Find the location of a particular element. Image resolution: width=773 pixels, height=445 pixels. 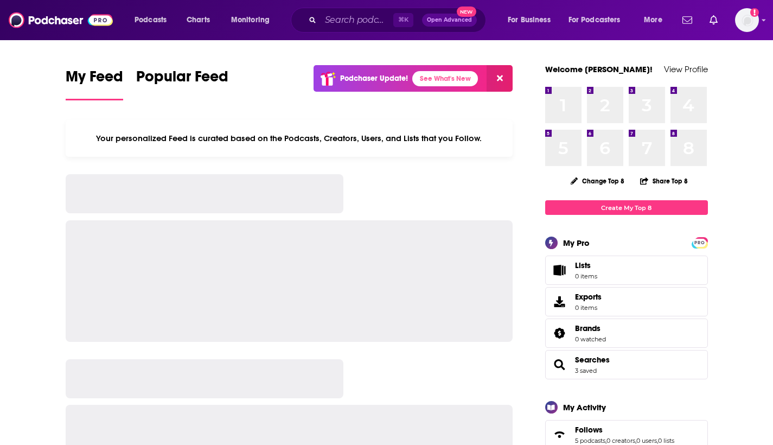

a: Exports is located at coordinates (627, 302).